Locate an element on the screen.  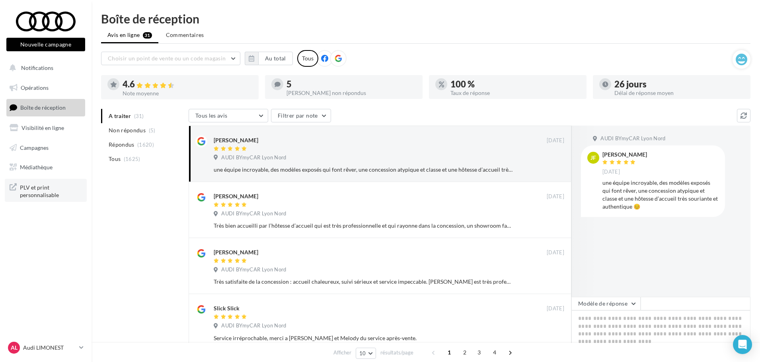
span: JF is located at coordinates (593, 158).